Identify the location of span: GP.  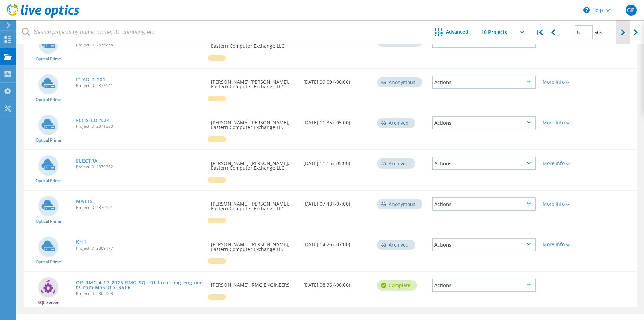
(631, 10).